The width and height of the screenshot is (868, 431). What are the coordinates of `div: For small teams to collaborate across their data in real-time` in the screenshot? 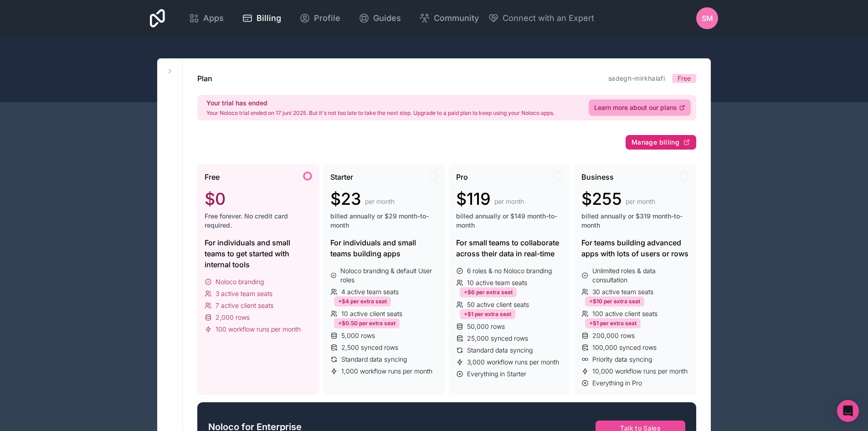 It's located at (510, 248).